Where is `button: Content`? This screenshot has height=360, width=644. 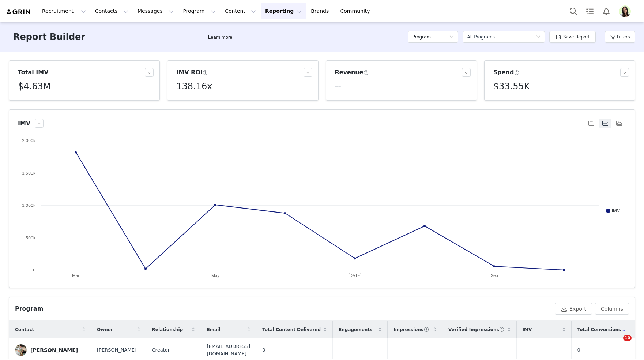
button: Content is located at coordinates (240, 11).